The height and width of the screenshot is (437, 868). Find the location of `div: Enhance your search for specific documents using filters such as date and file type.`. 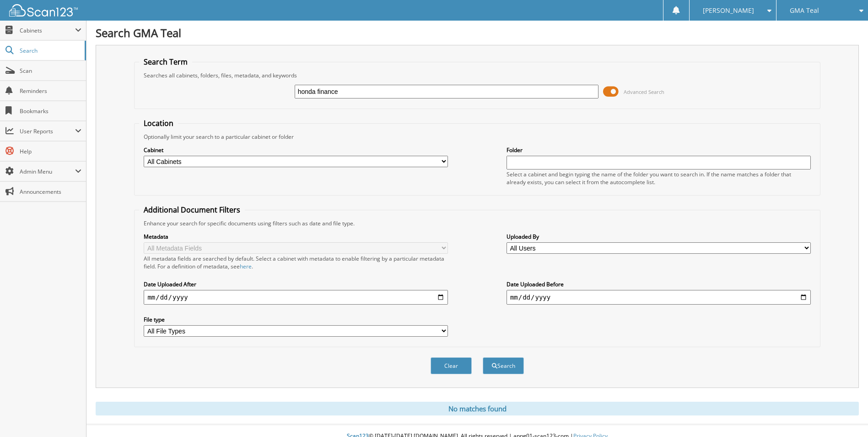

div: Enhance your search for specific documents using filters such as date and file type. is located at coordinates (477, 223).